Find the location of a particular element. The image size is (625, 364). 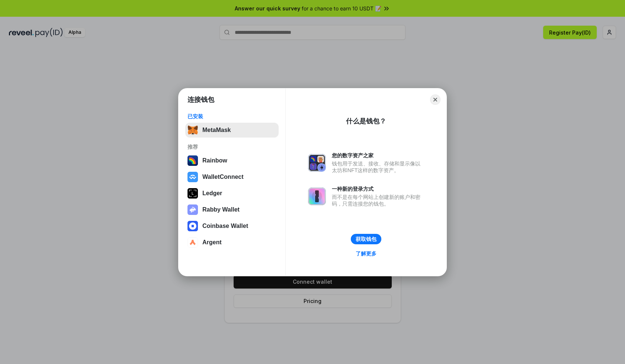

div: WalletConnect is located at coordinates (223, 177).